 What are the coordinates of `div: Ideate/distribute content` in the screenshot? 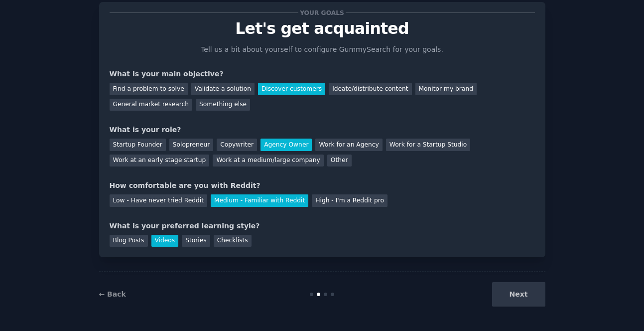 It's located at (370, 88).